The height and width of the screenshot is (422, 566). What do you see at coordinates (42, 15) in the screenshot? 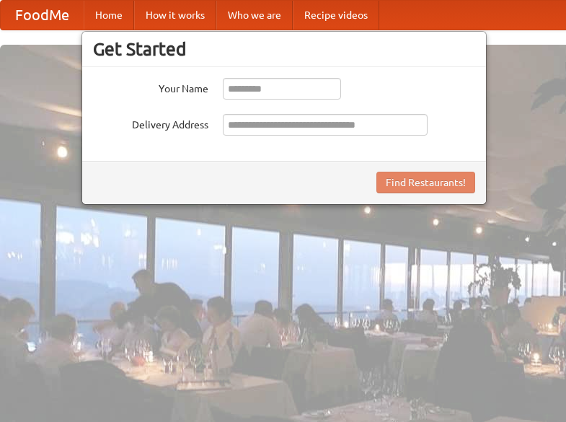
I see `a: FoodMe` at bounding box center [42, 15].